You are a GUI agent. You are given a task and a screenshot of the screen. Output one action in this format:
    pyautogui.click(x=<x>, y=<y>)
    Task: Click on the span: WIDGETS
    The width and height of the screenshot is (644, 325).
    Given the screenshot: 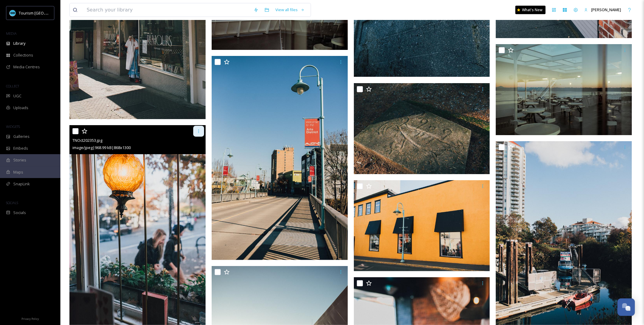 What is the action you would take?
    pyautogui.click(x=13, y=126)
    